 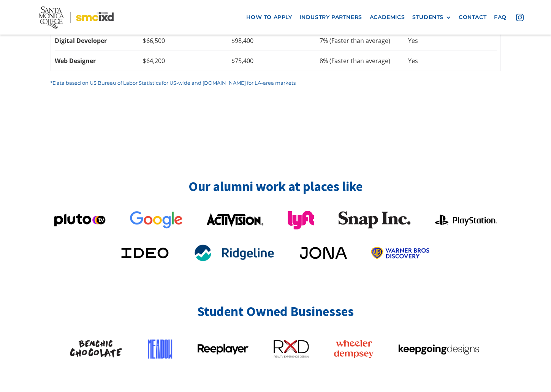 What do you see at coordinates (99, 61) in the screenshot?
I see `div: Web Designer` at bounding box center [99, 61].